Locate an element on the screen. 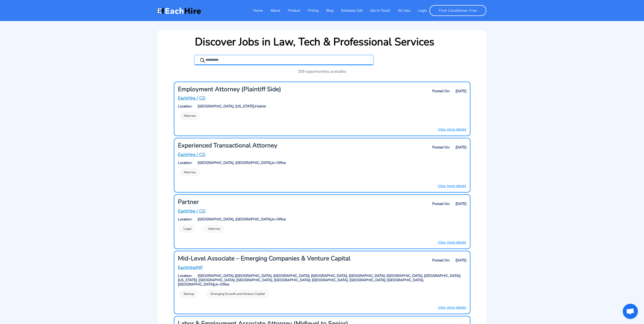 This screenshot has width=644, height=324. h3: Partner is located at coordinates (273, 202).